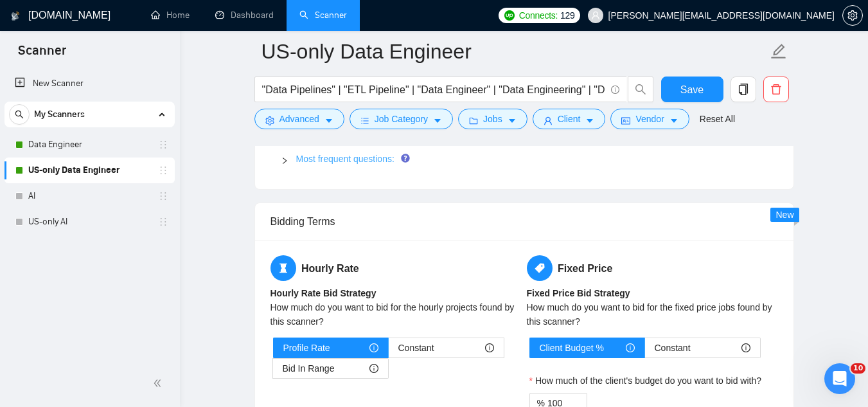 The height and width of the screenshot is (407, 868). I want to click on input: Search Freelance Jobs..., so click(434, 89).